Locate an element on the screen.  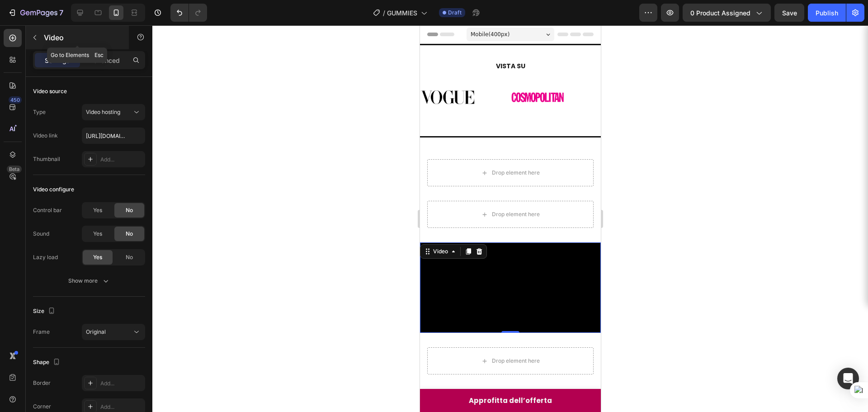
p: Advanced is located at coordinates (105, 60).